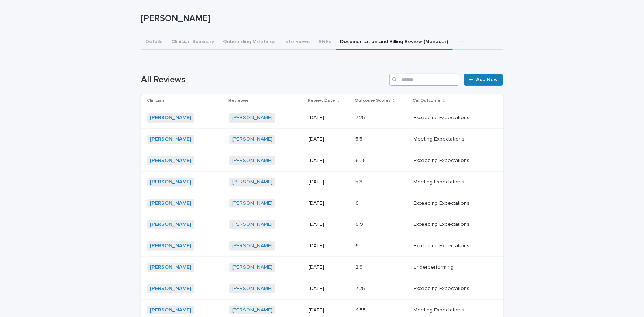 This screenshot has width=644, height=317. What do you see at coordinates (361, 160) in the screenshot?
I see `p: 6.25` at bounding box center [361, 160].